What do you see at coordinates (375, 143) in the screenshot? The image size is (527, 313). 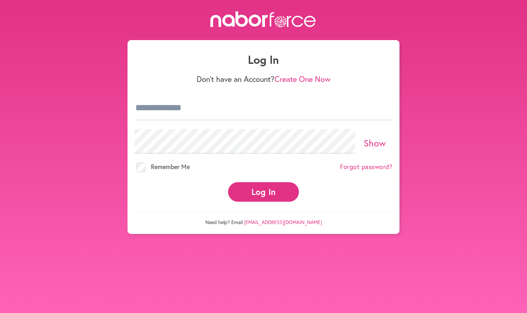 I see `a: Show` at bounding box center [375, 143].